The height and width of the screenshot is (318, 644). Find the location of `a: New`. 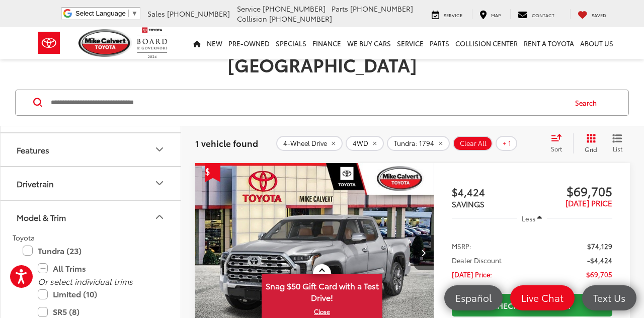

a: New is located at coordinates (214, 43).